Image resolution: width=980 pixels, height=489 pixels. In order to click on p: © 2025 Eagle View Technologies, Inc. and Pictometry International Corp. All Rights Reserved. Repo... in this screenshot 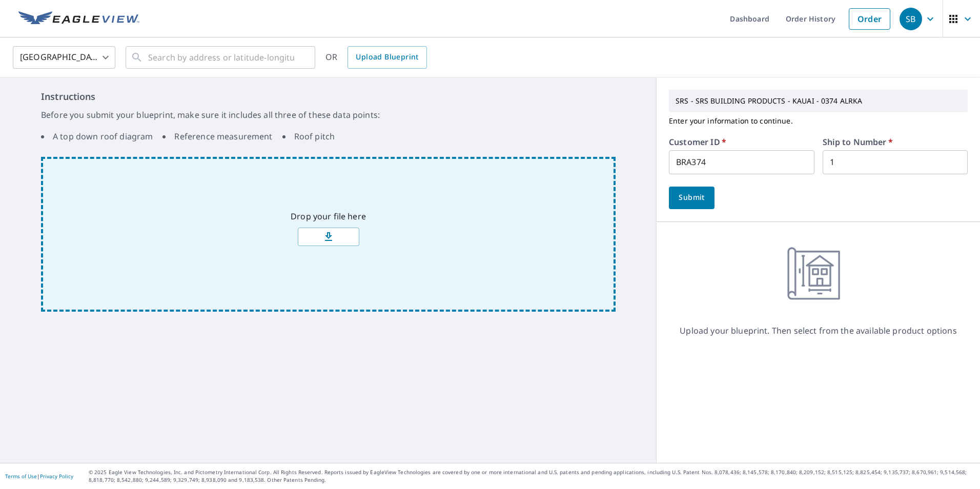, I will do `click(531, 476)`.